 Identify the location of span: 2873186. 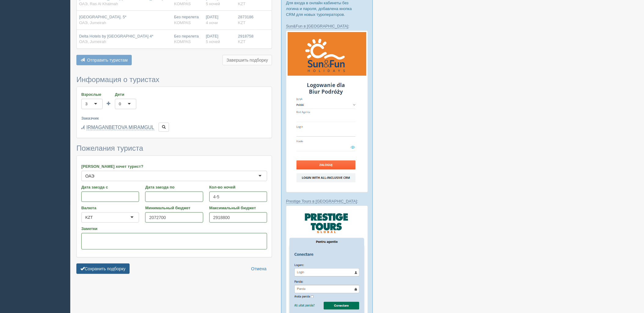
(246, 17).